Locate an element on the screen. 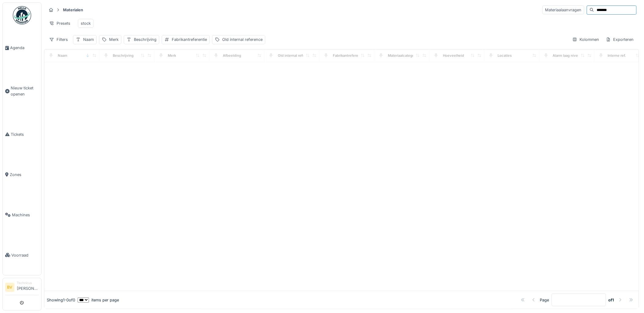 This screenshot has height=313, width=644. a: Voorraad is located at coordinates (22, 255).